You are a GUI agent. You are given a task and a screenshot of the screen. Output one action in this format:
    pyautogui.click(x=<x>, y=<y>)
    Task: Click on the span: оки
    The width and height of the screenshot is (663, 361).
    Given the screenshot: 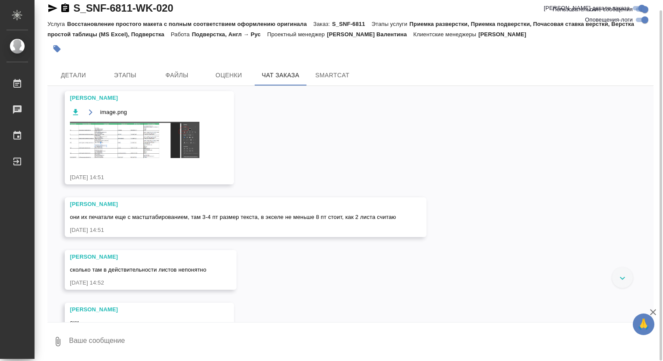 What is the action you would take?
    pyautogui.click(x=74, y=322)
    